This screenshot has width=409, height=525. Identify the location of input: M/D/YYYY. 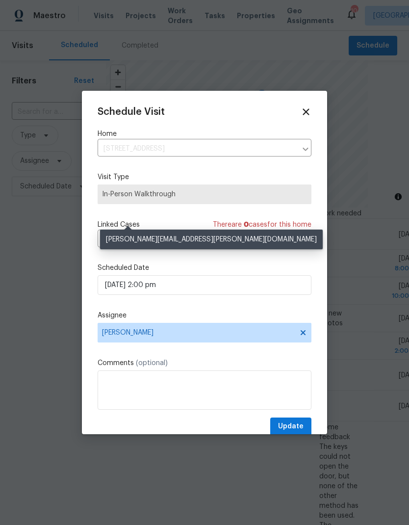
(204, 285).